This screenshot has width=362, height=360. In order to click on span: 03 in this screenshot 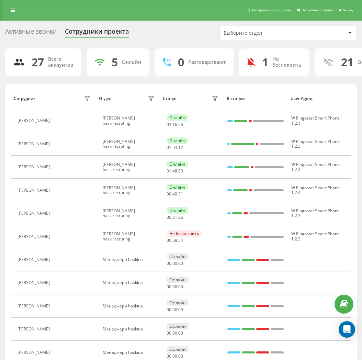, I will do `click(169, 124)`.